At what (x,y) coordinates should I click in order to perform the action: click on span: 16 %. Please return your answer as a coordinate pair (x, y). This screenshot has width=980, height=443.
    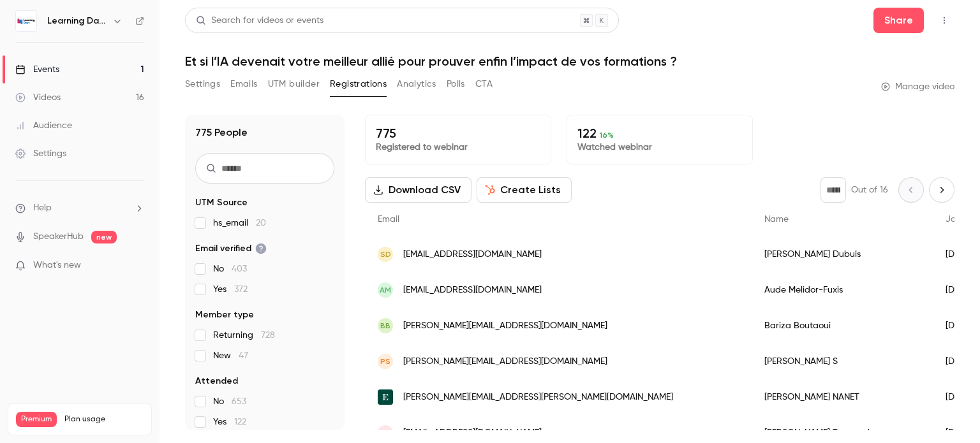
    Looking at the image, I should click on (607, 135).